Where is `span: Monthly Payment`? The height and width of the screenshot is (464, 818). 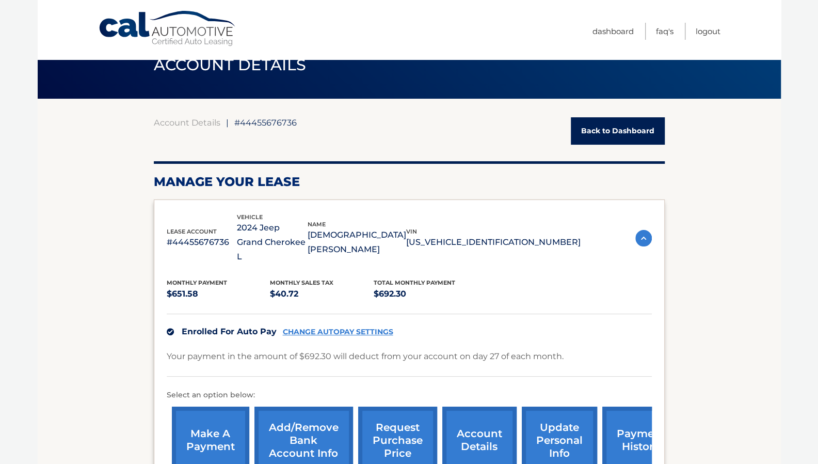
span: Monthly Payment is located at coordinates (197, 282).